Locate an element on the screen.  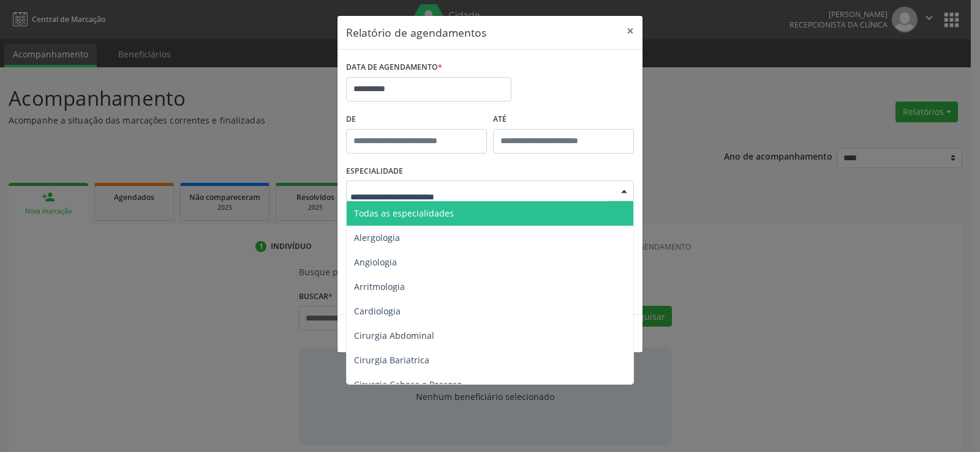
button: Close is located at coordinates (630, 31).